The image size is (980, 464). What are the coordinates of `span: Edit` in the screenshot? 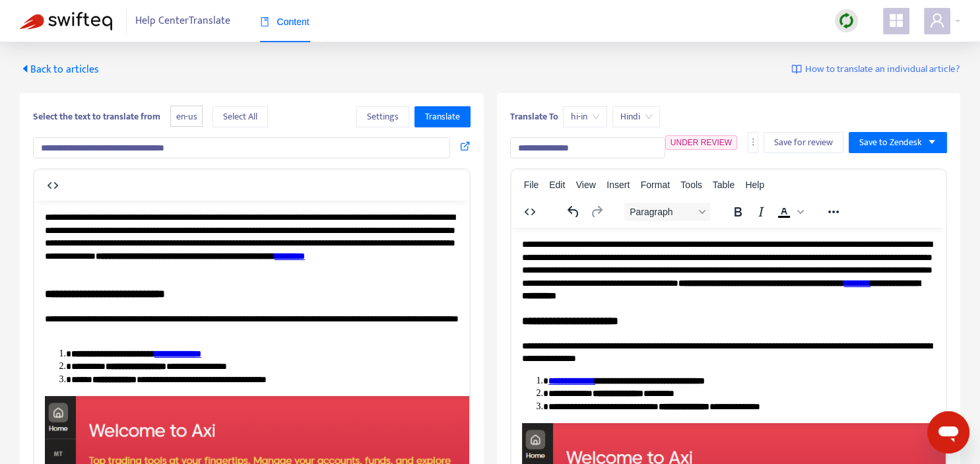 It's located at (557, 185).